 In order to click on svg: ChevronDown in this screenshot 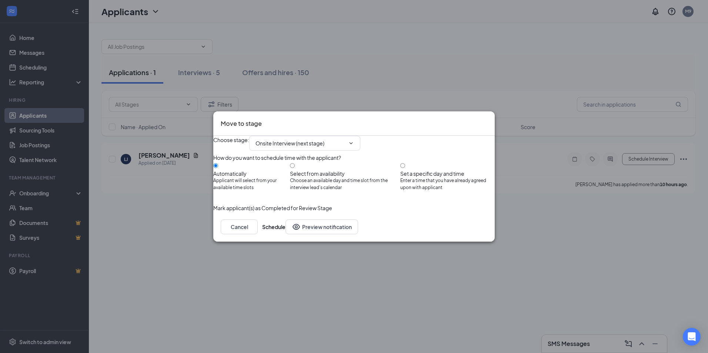, I will do `click(351, 143)`.